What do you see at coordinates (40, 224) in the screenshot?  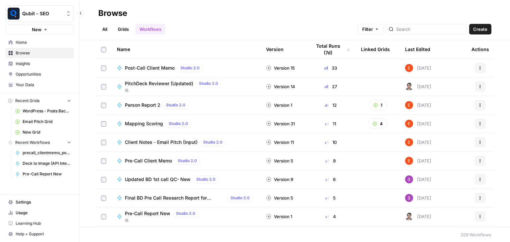 I see `a: Learning Hub` at bounding box center [40, 224].